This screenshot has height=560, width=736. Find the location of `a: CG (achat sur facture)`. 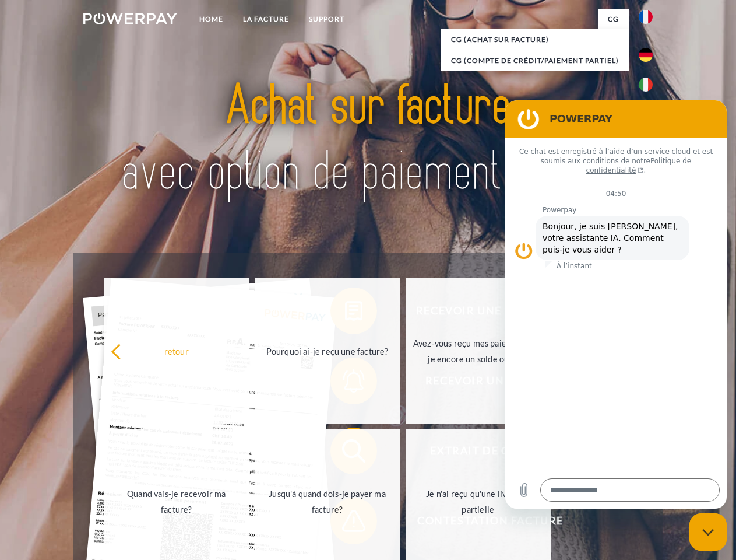

a: CG (achat sur facture) is located at coordinates (535, 39).